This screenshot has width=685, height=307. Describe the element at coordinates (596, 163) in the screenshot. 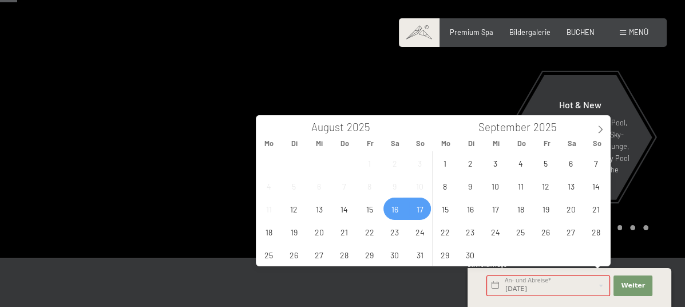

I see `span: September 7, 2025` at that location.